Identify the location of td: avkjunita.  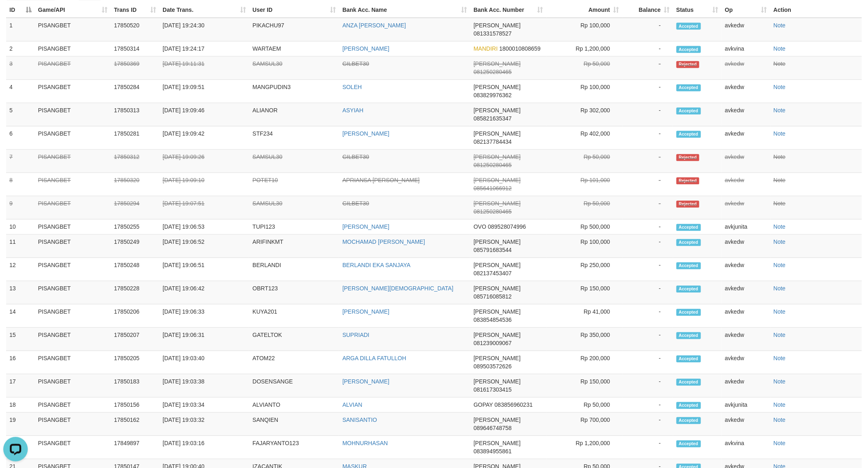
(746, 227).